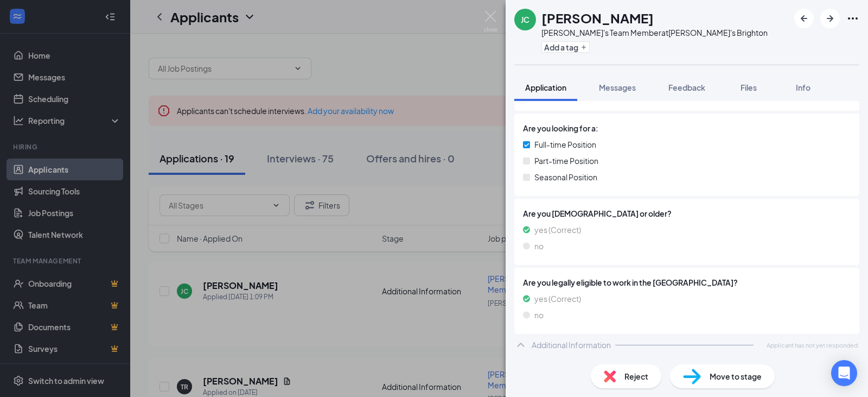 This screenshot has height=397, width=868. What do you see at coordinates (525, 20) in the screenshot?
I see `div: JC` at bounding box center [525, 20].